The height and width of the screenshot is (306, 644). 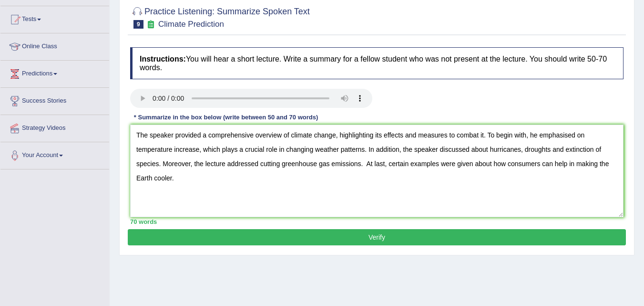 I want to click on a: Tests, so click(x=55, y=18).